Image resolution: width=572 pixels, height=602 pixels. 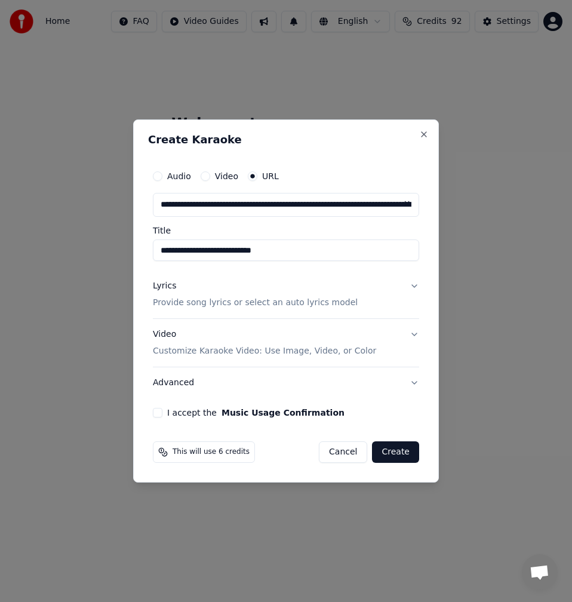 What do you see at coordinates (286, 343) in the screenshot?
I see `button: VideoCustomize Karaoke Video: Use Image, Video, or Color` at bounding box center [286, 343].